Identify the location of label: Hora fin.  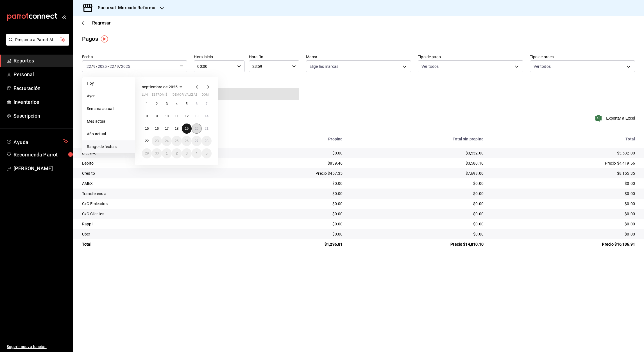
(274, 57).